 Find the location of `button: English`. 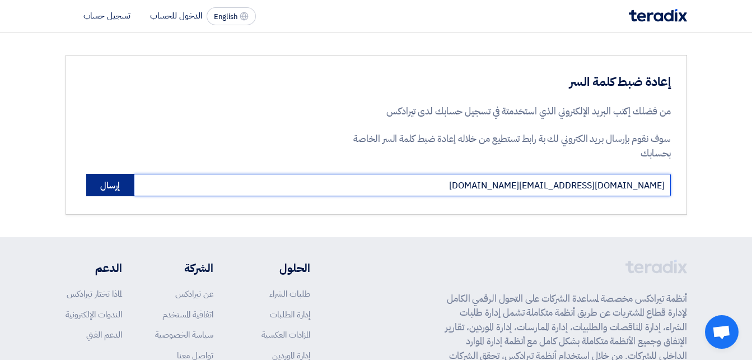

button: English is located at coordinates (231, 16).